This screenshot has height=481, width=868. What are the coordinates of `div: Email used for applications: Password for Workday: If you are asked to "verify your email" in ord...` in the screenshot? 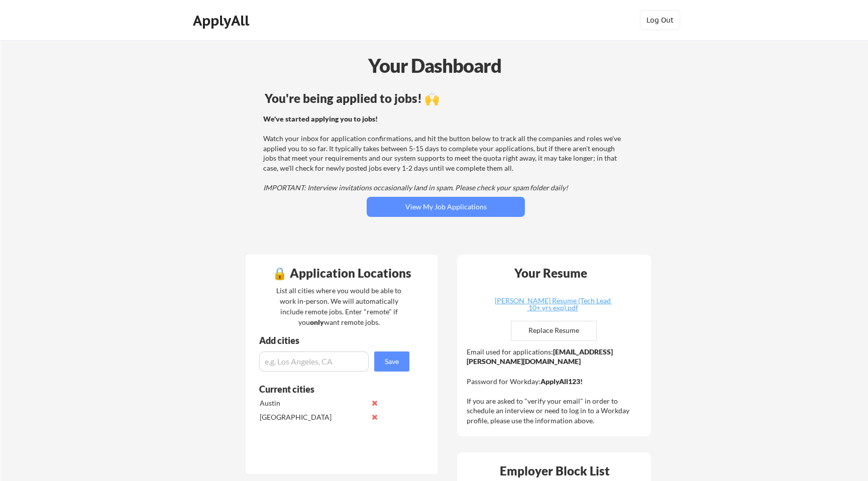 It's located at (555, 386).